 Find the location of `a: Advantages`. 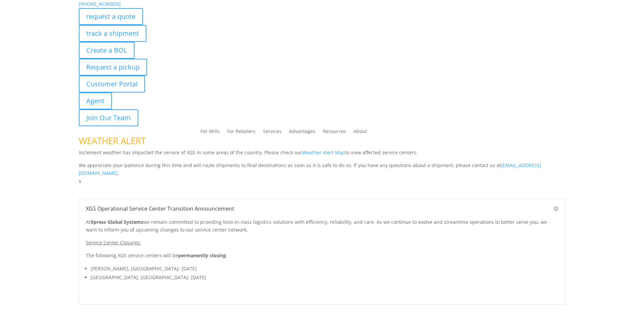

a: Advantages is located at coordinates (302, 133).